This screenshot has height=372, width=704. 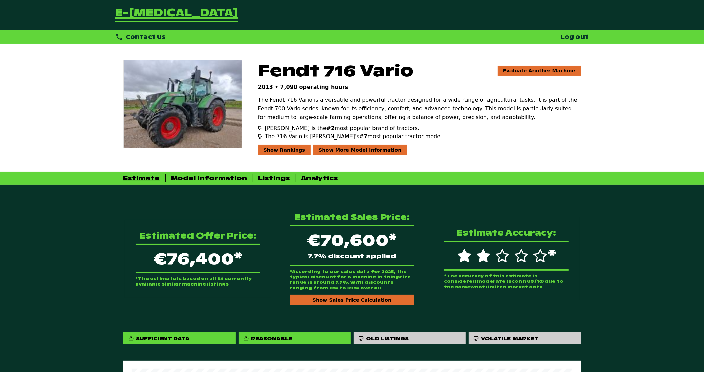 What do you see at coordinates (198, 282) in the screenshot?
I see `p: *The estimate is based on all 34 currently available similar machine listings` at bounding box center [198, 282].